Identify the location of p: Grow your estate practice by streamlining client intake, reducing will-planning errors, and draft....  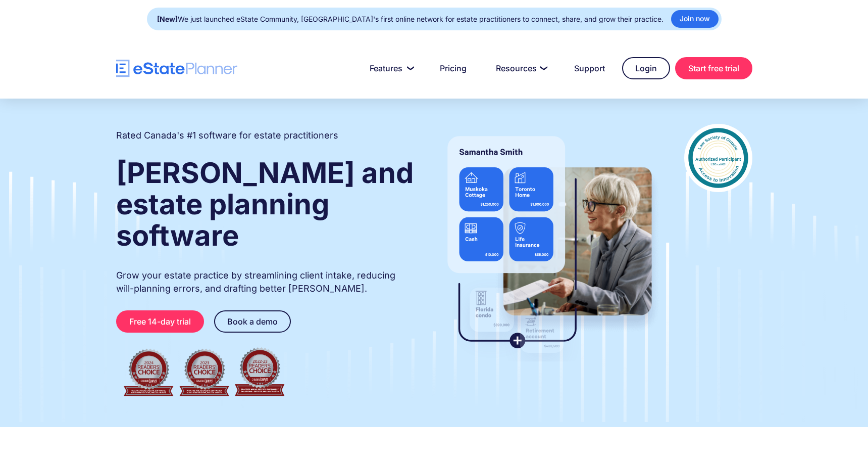
(266, 282).